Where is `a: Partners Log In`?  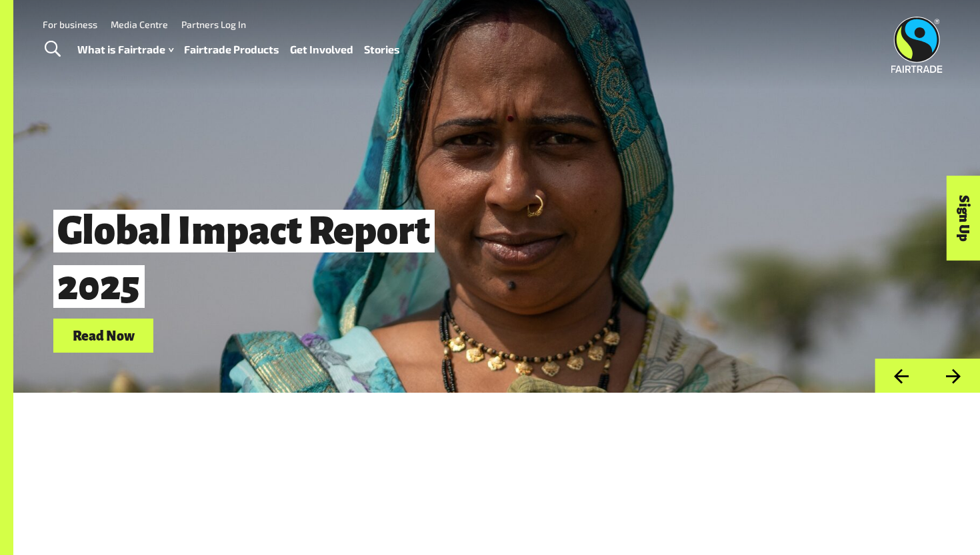 a: Partners Log In is located at coordinates (214, 24).